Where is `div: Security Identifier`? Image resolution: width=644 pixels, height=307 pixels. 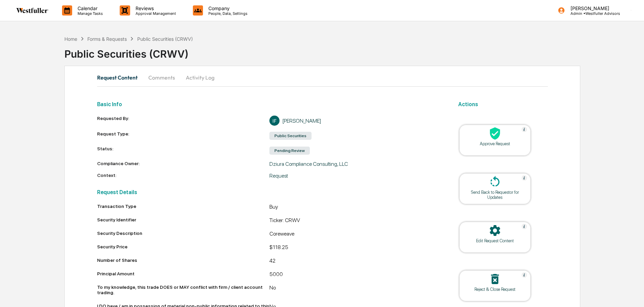
div: Security Identifier is located at coordinates (184, 219).